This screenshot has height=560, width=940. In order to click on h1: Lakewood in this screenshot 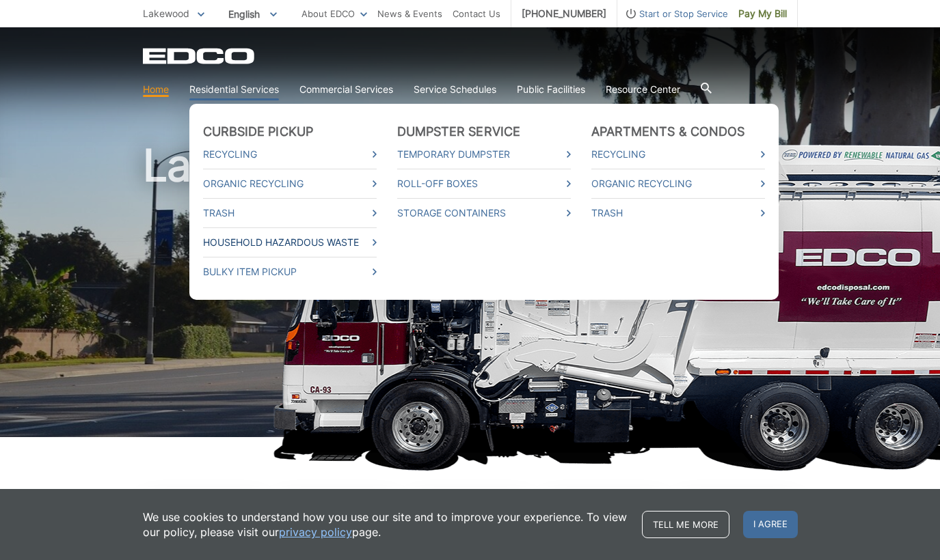, I will do `click(470, 293)`.